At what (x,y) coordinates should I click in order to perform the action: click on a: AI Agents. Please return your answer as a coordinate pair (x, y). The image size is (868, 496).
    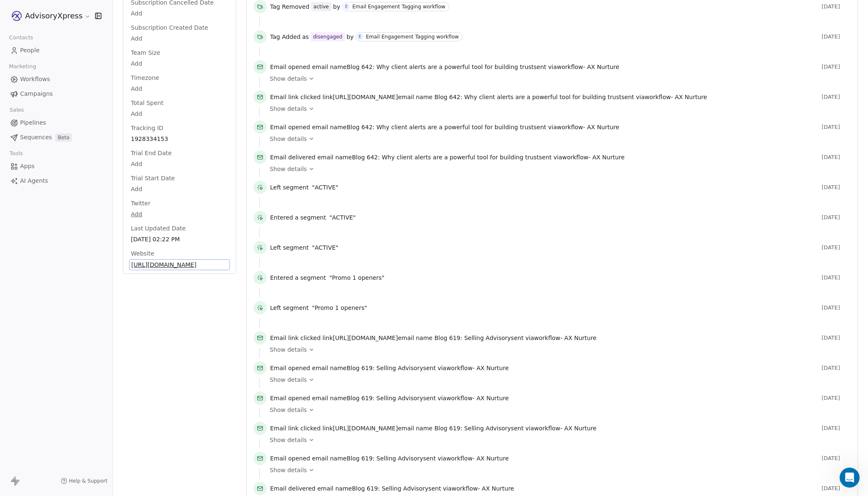
    Looking at the image, I should click on (56, 181).